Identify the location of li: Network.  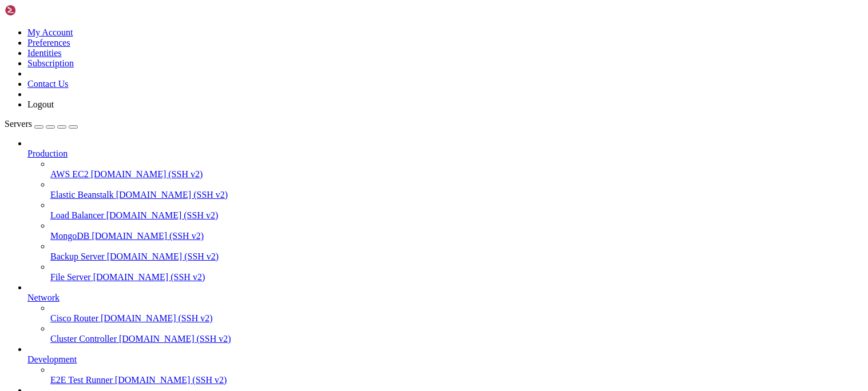
(445, 313).